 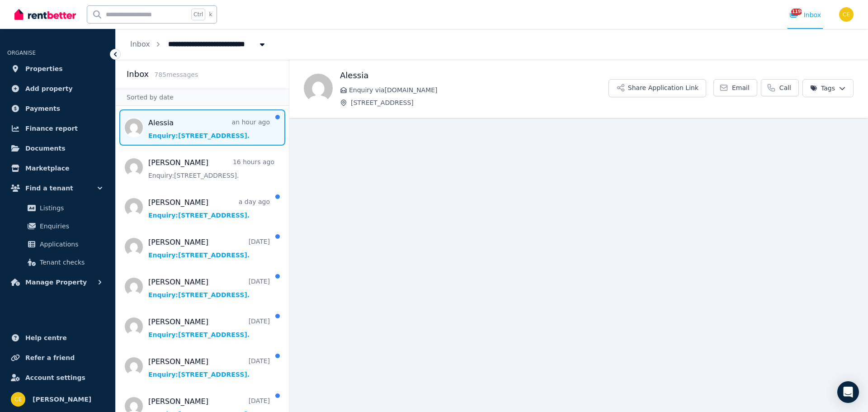 What do you see at coordinates (57, 89) in the screenshot?
I see `a: Add property` at bounding box center [57, 89].